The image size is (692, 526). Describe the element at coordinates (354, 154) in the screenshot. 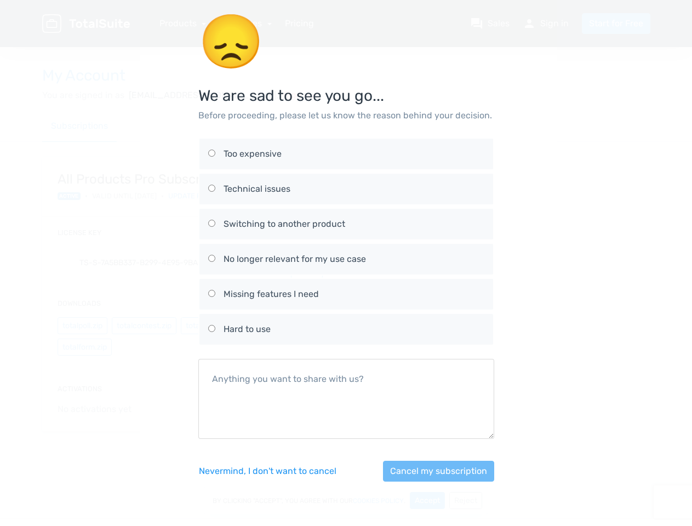

I see `div: Too expensive` at that location.